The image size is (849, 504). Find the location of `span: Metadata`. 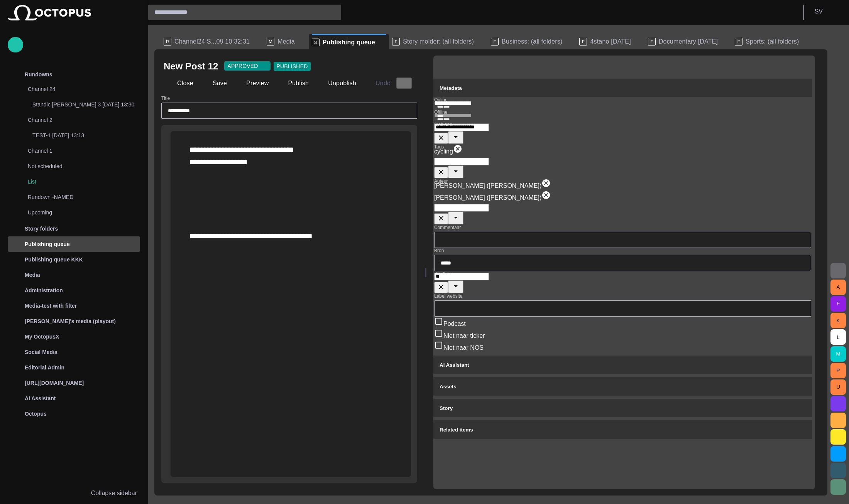

span: Metadata is located at coordinates (451, 88).